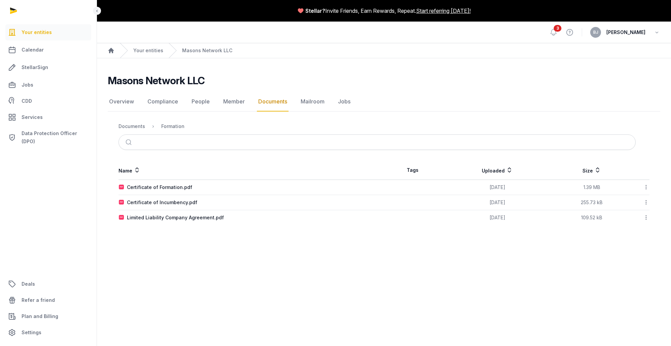 This screenshot has height=346, width=671. What do you see at coordinates (48, 332) in the screenshot?
I see `a: Settings` at bounding box center [48, 332].